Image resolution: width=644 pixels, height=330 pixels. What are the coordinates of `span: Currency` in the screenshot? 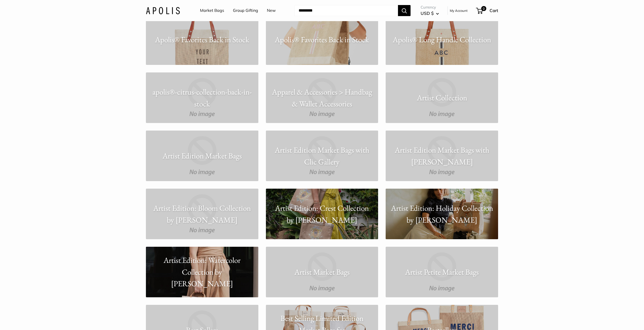 It's located at (430, 7).